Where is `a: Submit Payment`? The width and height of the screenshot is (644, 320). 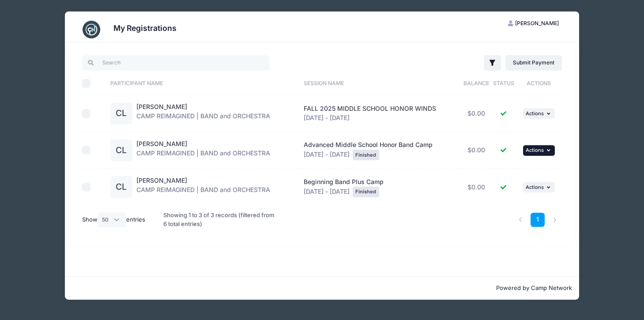
a: Submit Payment is located at coordinates (534, 63).